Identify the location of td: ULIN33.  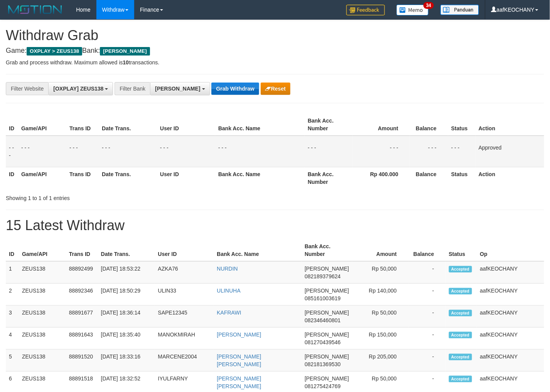
(185, 295).